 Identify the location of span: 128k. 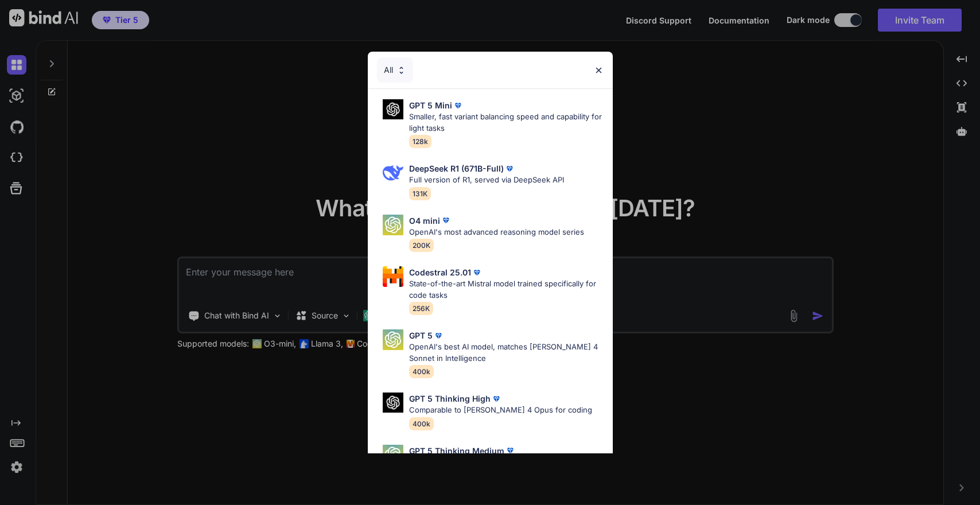
(420, 142).